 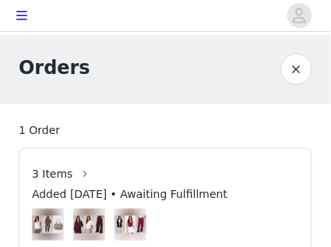 I want to click on h1: Orders, so click(x=54, y=68).